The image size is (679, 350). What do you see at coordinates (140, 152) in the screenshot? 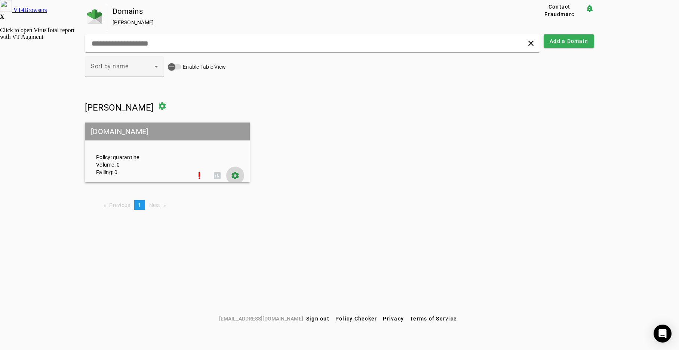
I see `div: Policy: quarantine Volume: 0 Failing: 0` at bounding box center [140, 152].